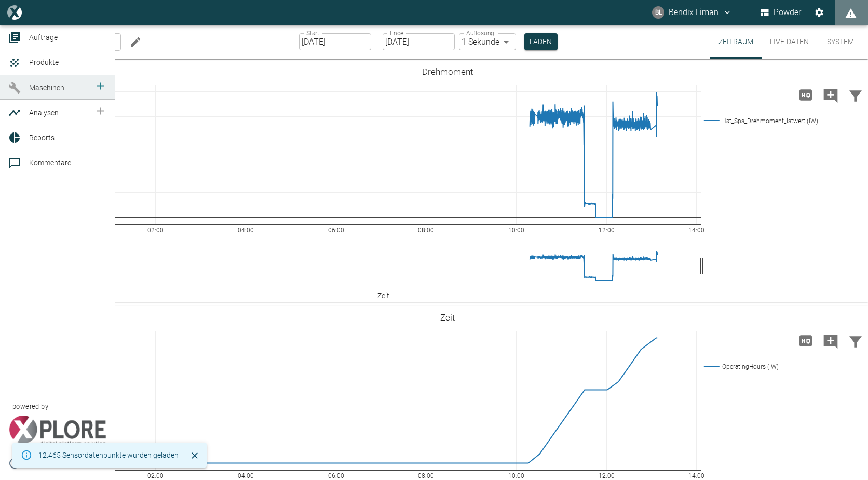 The image size is (868, 480). What do you see at coordinates (108, 455) in the screenshot?
I see `div: 12.465 Sensordatenpunkte wurden geladen` at bounding box center [108, 455].